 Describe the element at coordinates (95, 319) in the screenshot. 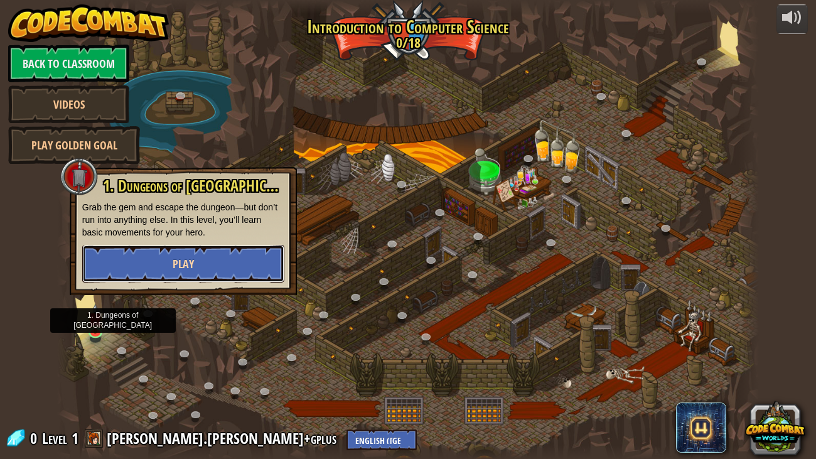

I see `img: level-banner-unstarted.png` at that location.